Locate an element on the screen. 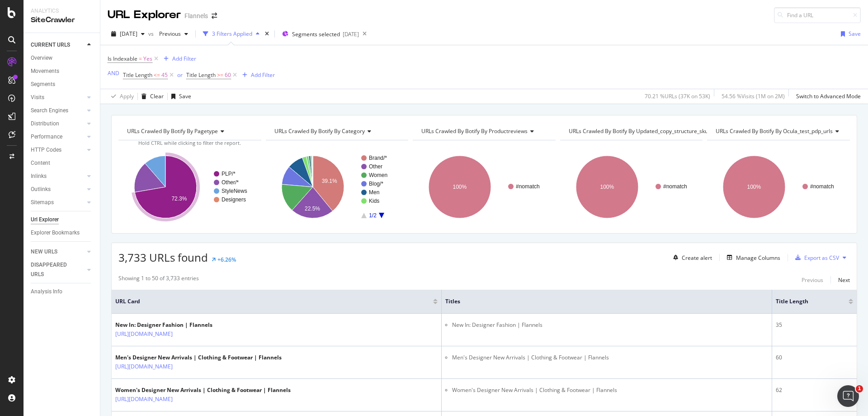 This screenshot has height=416, width=868. span: Previous is located at coordinates (168, 34).